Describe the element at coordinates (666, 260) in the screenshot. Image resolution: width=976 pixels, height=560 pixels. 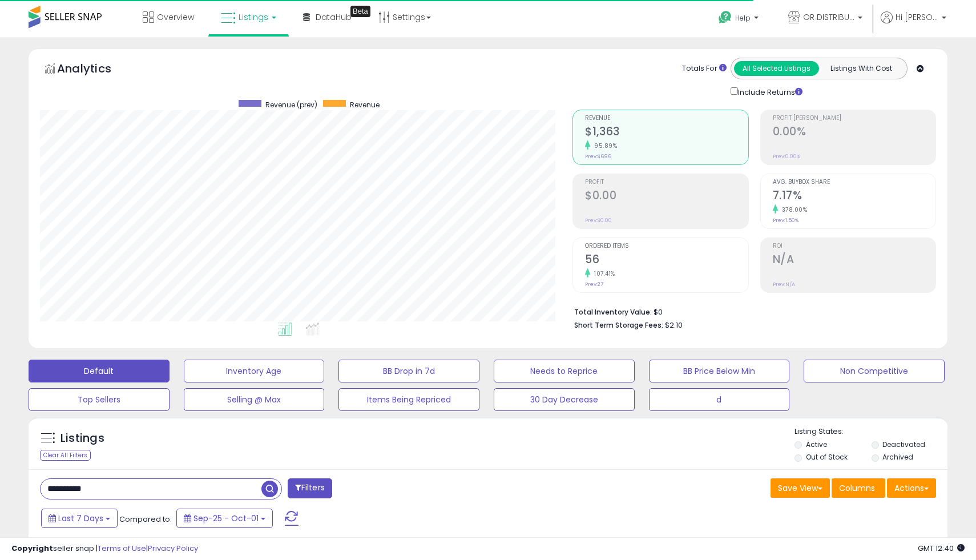
I see `h2: 56` at that location.